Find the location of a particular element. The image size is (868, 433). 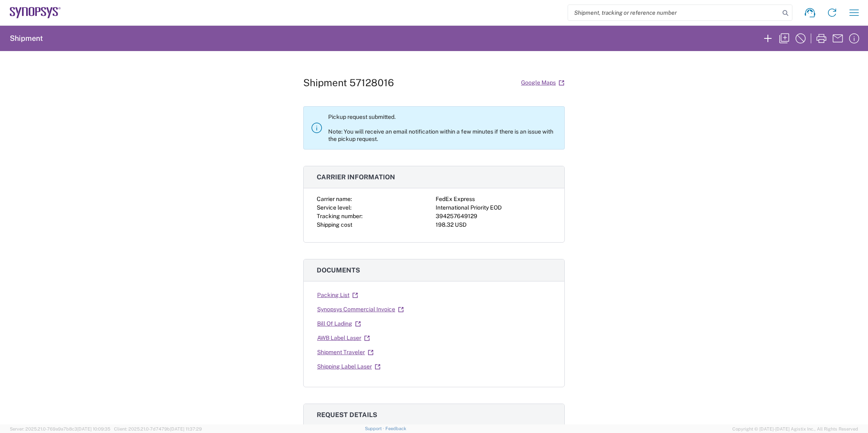

a: Google Maps is located at coordinates (542, 82).